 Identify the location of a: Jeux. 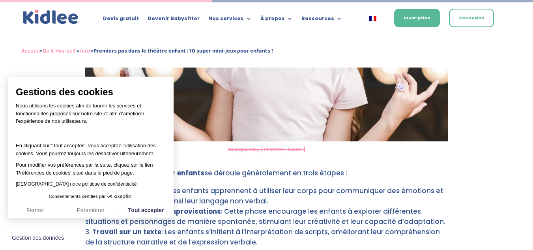
(85, 51).